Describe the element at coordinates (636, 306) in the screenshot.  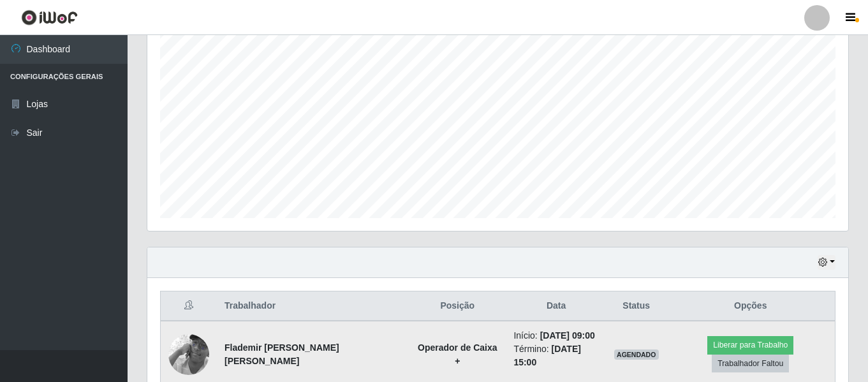
I see `th: Status` at that location.